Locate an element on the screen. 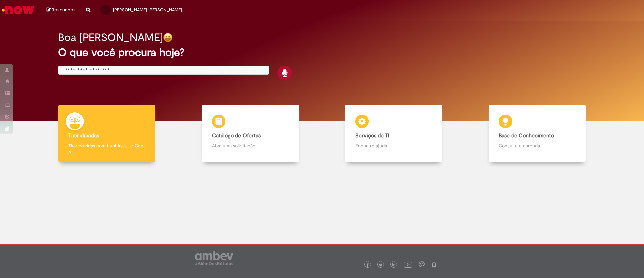 The height and width of the screenshot is (278, 644). b: Catálogo de Ofertas is located at coordinates (236, 136).